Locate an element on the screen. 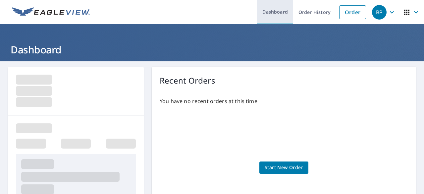 The image size is (424, 194). p: You have no recent orders at this time is located at coordinates (284, 101).